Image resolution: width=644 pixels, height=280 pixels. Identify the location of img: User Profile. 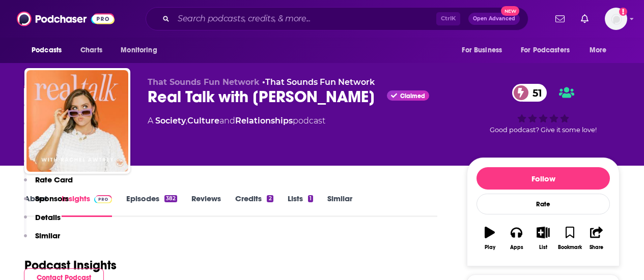
(616, 19).